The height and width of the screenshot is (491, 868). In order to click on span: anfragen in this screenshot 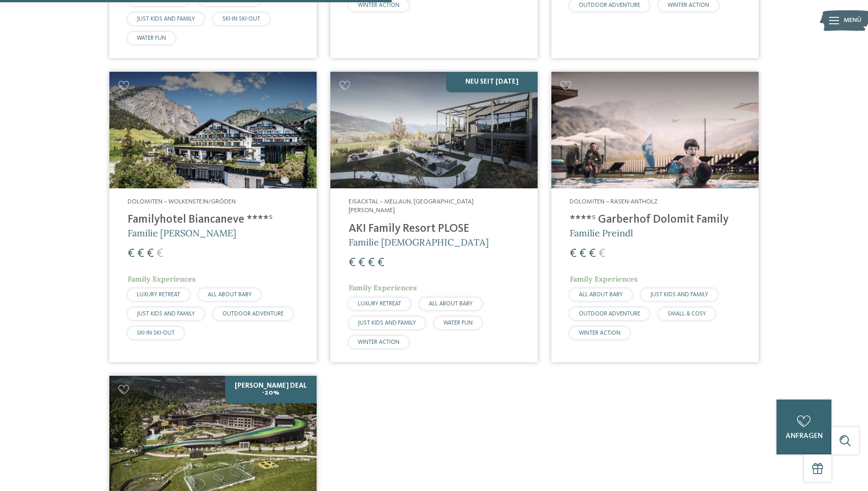, I will do `click(804, 436)`.